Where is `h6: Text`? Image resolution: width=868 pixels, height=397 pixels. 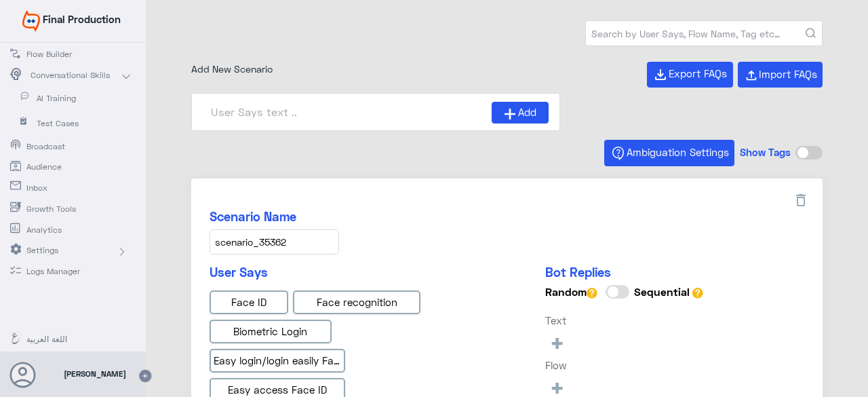 h6: Text is located at coordinates (625, 321).